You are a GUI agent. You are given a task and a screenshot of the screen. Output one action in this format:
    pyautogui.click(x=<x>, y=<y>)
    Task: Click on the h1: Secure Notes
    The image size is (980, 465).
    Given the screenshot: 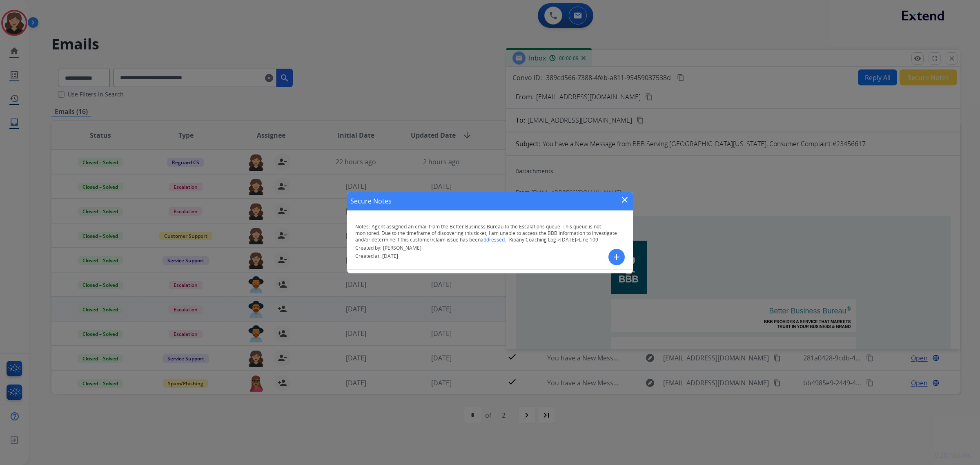 What is the action you would take?
    pyautogui.click(x=371, y=201)
    